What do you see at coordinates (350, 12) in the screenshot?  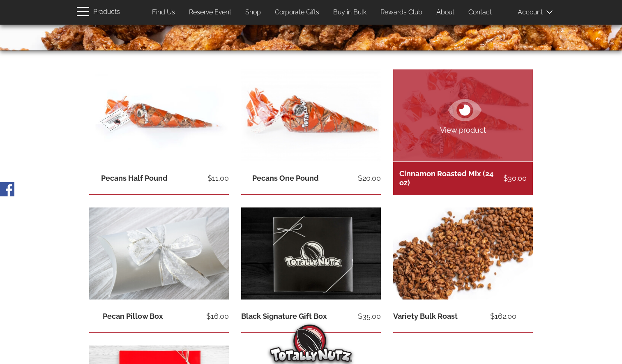 I see `a: Buy in Bulk` at bounding box center [350, 12].